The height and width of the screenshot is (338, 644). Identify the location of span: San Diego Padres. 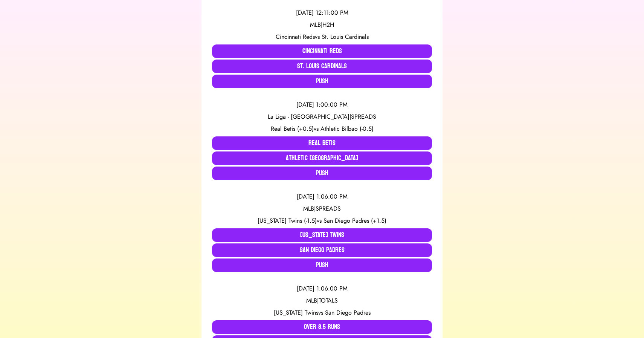
(347, 312).